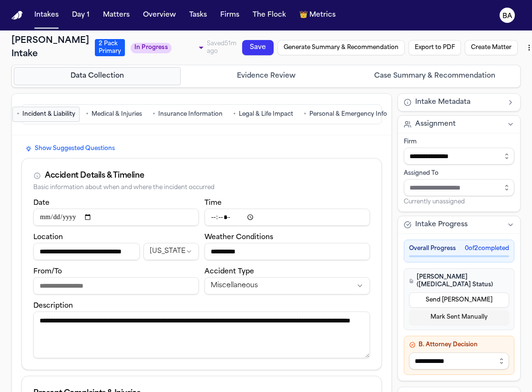  I want to click on text: BA, so click(507, 16).